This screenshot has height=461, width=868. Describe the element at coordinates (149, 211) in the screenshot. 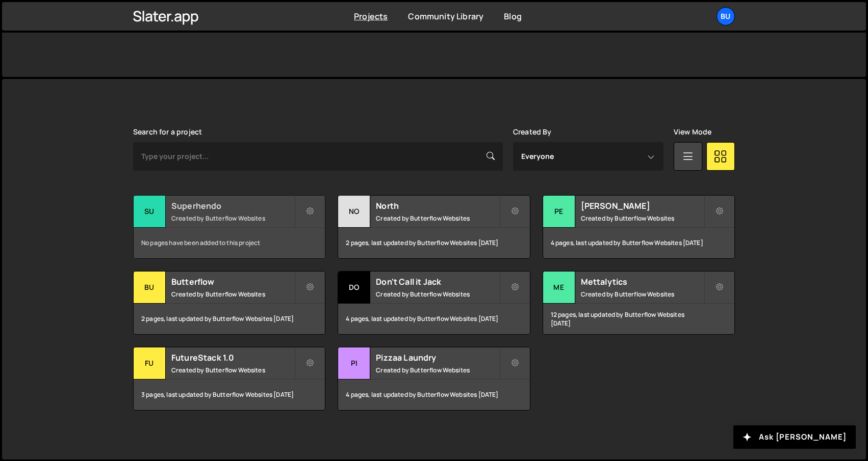

I see `div: Su` at that location.